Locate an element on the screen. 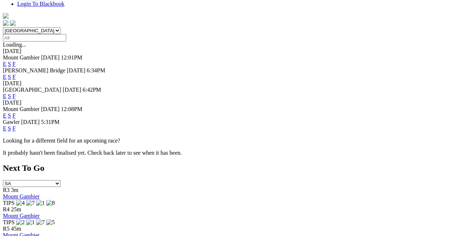 The image size is (450, 236). h2: Next To Go is located at coordinates (225, 168).